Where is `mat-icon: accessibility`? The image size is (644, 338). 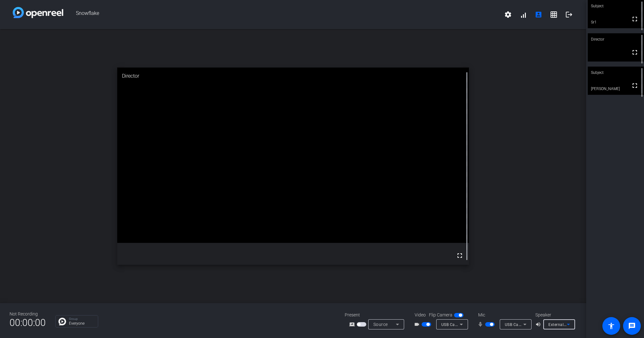
mat-icon: accessibility is located at coordinates (611, 326).